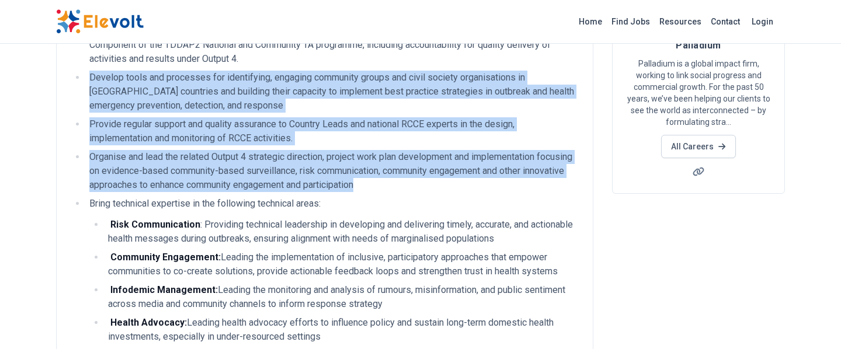 Image resolution: width=841 pixels, height=349 pixels. What do you see at coordinates (165, 257) in the screenshot?
I see `strong: Community Engagement:` at bounding box center [165, 257].